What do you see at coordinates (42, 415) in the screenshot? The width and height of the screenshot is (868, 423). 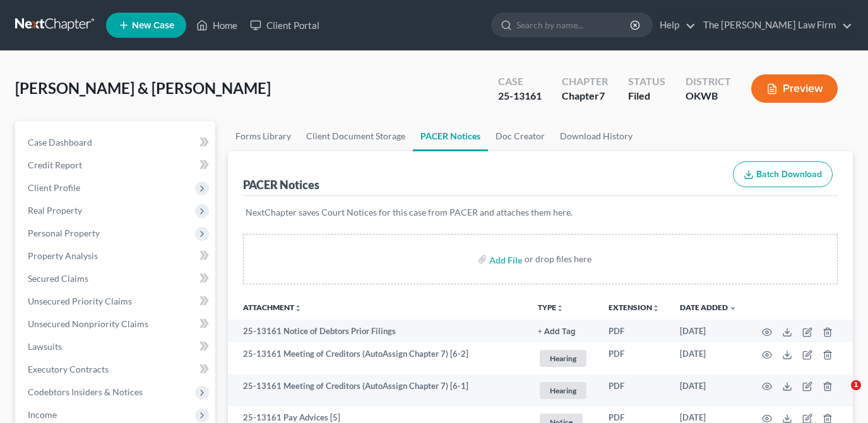 I see `span: Income` at bounding box center [42, 415].